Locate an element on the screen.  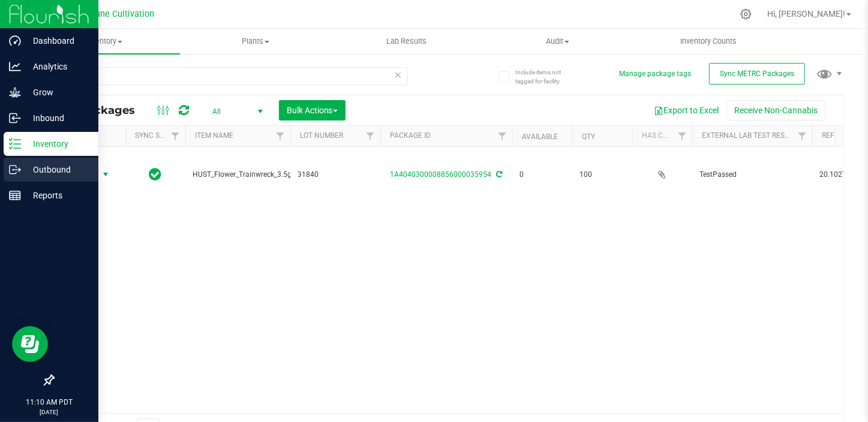
span: Inventory Counts is located at coordinates (708, 41).